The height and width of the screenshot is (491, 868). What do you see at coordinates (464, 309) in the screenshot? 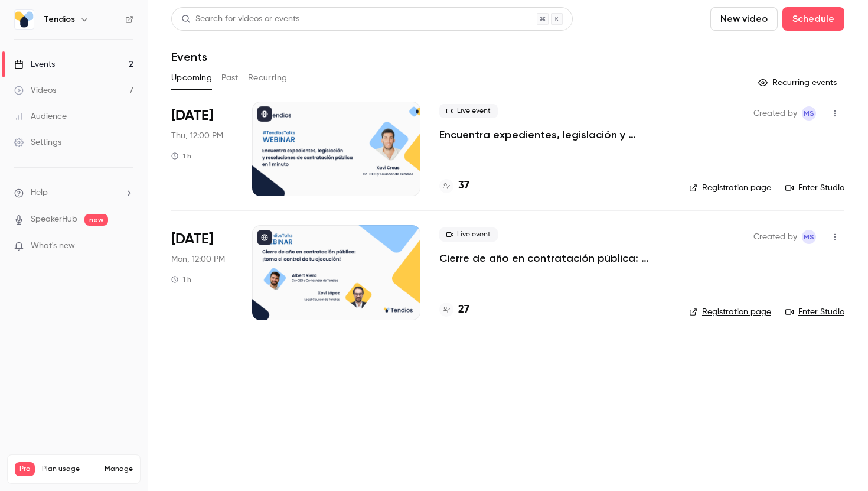
I see `h4: 27` at bounding box center [464, 309].